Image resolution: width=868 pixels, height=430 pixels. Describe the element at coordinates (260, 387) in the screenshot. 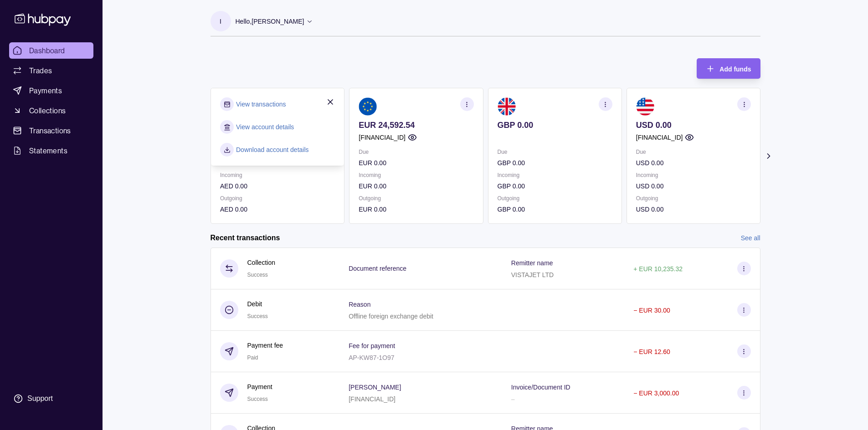

I see `p: Payment` at that location.